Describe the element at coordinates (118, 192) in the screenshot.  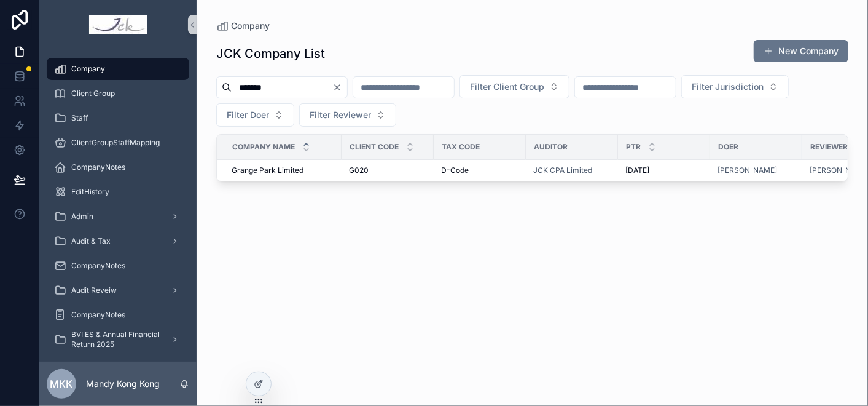
I see `a: EditHistory` at that location.